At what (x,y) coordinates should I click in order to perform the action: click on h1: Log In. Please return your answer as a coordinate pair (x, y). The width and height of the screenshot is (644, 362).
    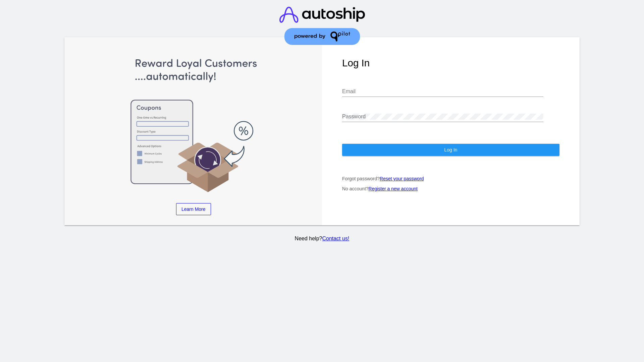
    Looking at the image, I should click on (451, 63).